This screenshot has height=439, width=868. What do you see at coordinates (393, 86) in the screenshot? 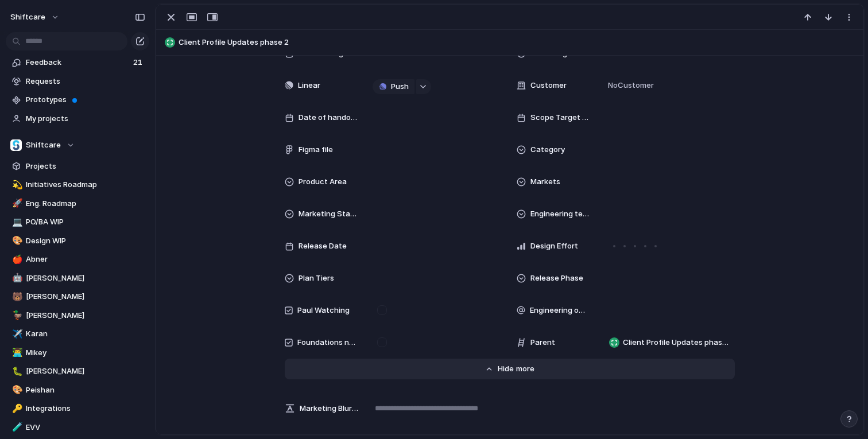
I see `button: Push` at bounding box center [393, 86].